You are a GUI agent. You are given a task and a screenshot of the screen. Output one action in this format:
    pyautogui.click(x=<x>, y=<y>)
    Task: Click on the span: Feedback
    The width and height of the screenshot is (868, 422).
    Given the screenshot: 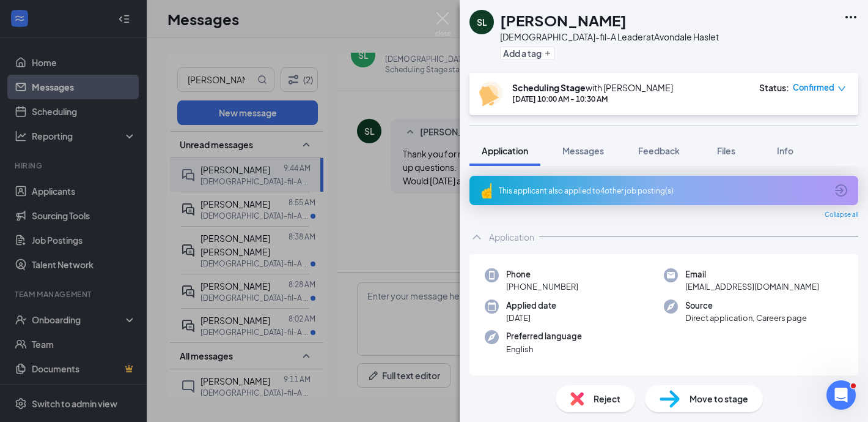 What is the action you would take?
    pyautogui.click(x=659, y=150)
    